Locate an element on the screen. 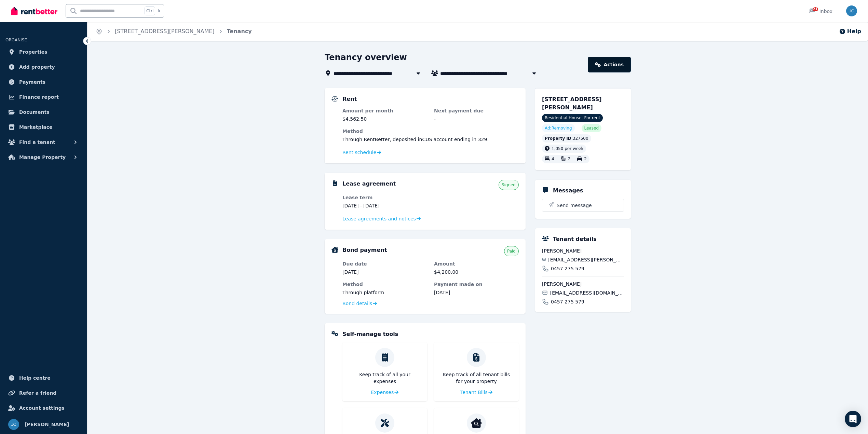 The width and height of the screenshot is (868, 434). a: Marketplace is located at coordinates (43, 127).